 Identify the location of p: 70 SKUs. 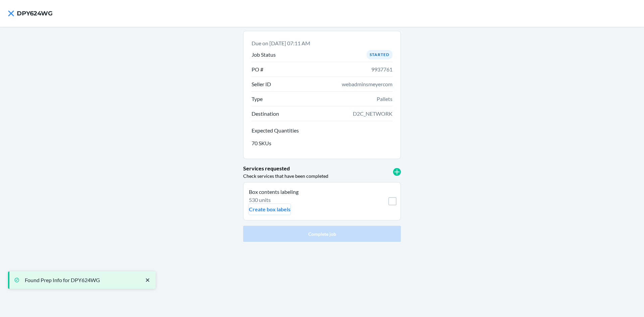
(262, 143).